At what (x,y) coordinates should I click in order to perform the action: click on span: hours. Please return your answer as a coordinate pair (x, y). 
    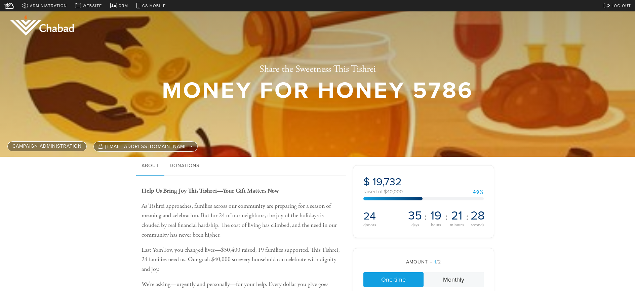
    Looking at the image, I should click on (436, 225).